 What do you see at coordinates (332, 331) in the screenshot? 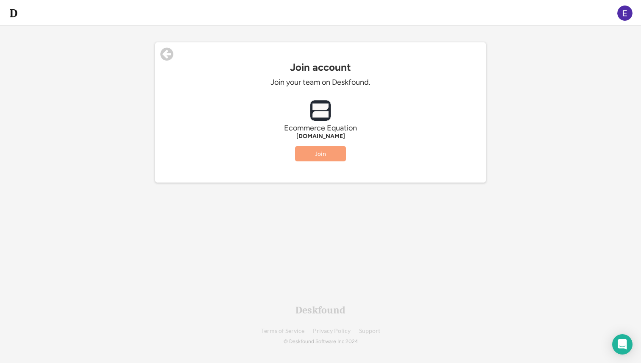
I see `a: Privacy Policy` at bounding box center [332, 331].